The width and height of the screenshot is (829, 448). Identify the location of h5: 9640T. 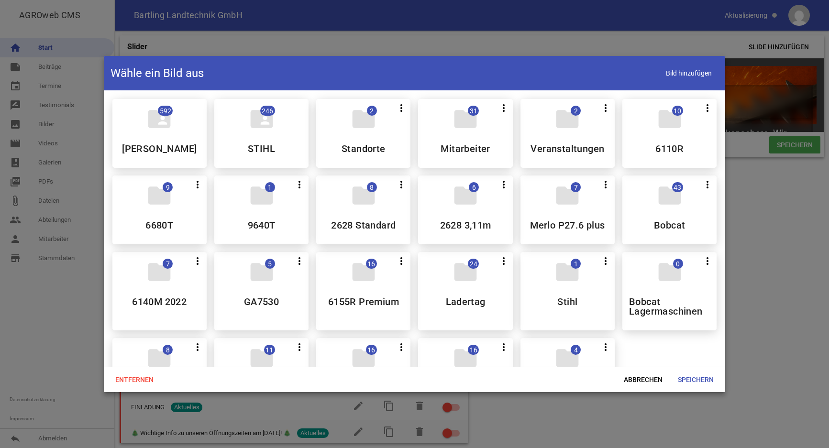
(262, 225).